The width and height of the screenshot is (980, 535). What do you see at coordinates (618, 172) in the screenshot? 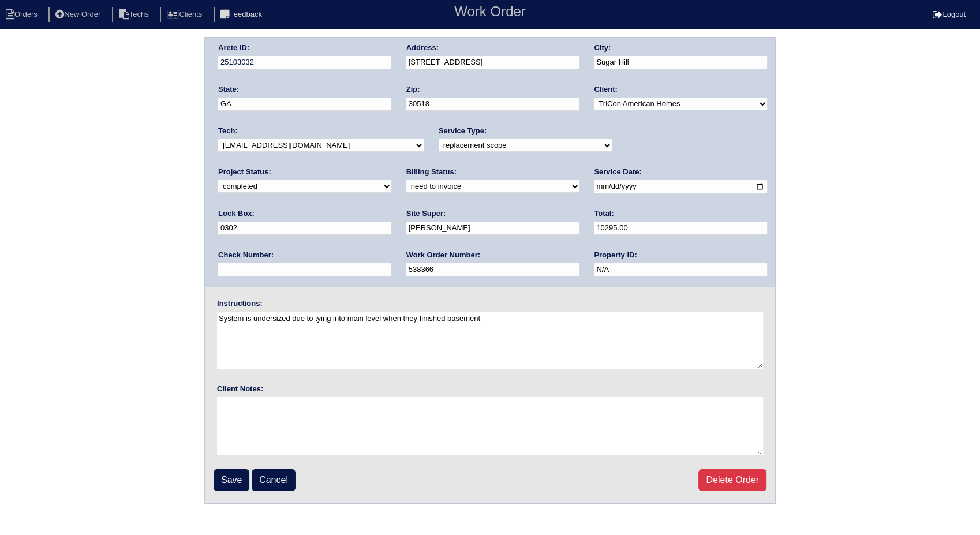
I see `label: Service Date:` at bounding box center [618, 172].